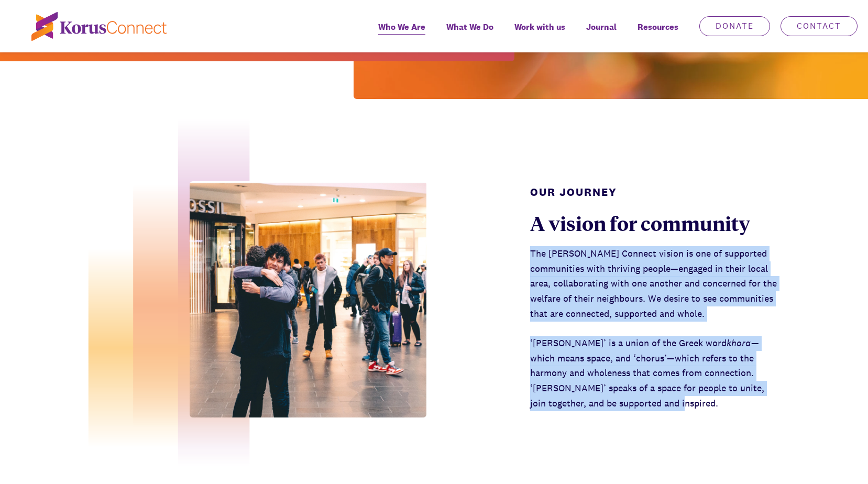 This screenshot has height=484, width=868. Describe the element at coordinates (819, 26) in the screenshot. I see `a: Contact` at that location.